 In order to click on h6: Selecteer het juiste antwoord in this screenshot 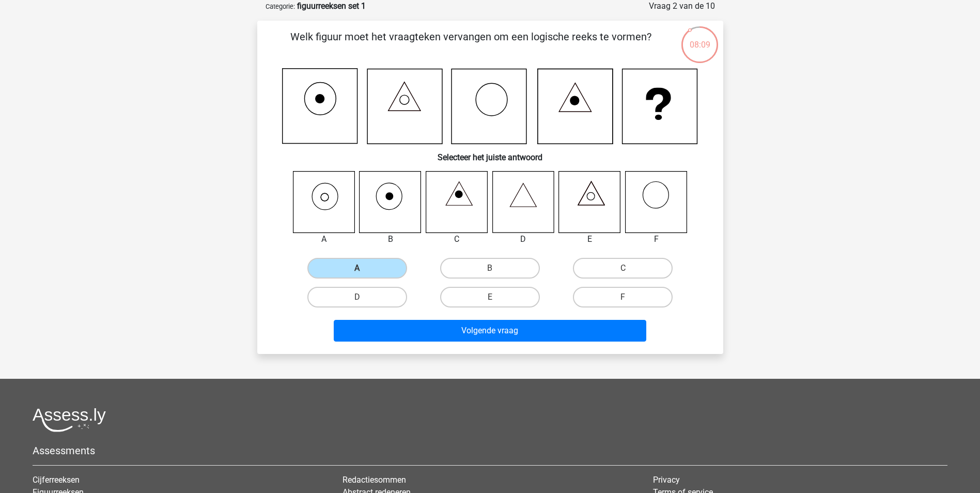, I will do `click(490, 153)`.